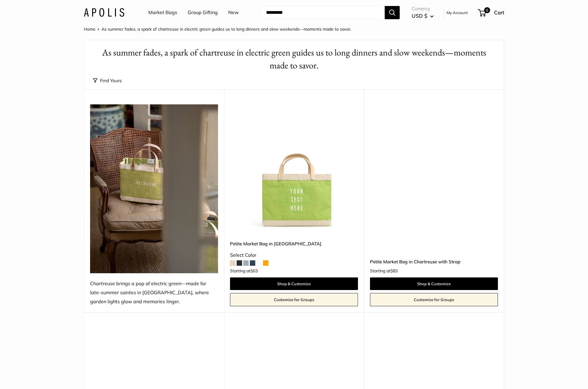  What do you see at coordinates (107, 81) in the screenshot?
I see `button: Find Yours` at bounding box center [107, 81].